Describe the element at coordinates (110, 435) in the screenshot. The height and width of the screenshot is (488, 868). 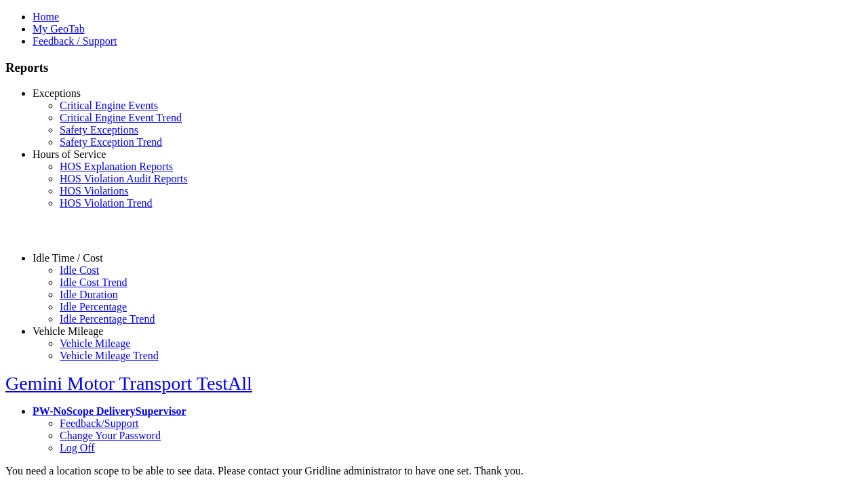
I see `a: Change Your Password` at that location.